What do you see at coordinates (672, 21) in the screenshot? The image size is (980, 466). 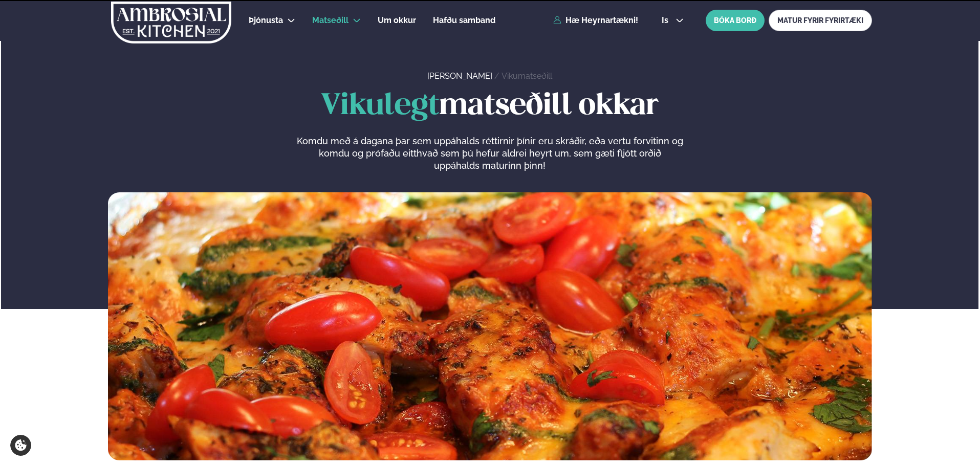 I see `button: is` at bounding box center [672, 21].